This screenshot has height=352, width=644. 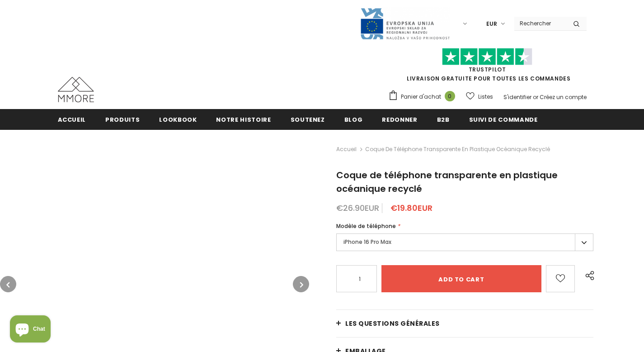 What do you see at coordinates (421, 97) in the screenshot?
I see `span: Panier d'achat` at bounding box center [421, 97].